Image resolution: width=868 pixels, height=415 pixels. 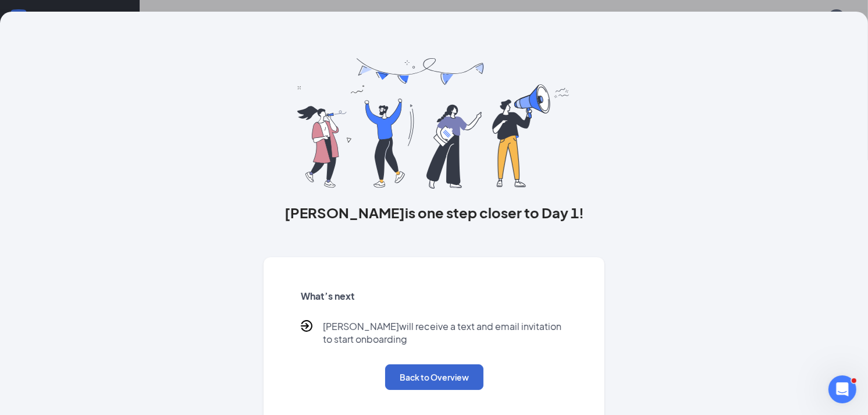 What do you see at coordinates (434, 377) in the screenshot?
I see `button: Back to Overview` at bounding box center [434, 377].